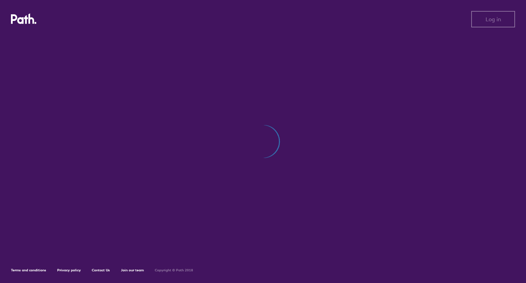  I want to click on a: Terms and conditions, so click(28, 270).